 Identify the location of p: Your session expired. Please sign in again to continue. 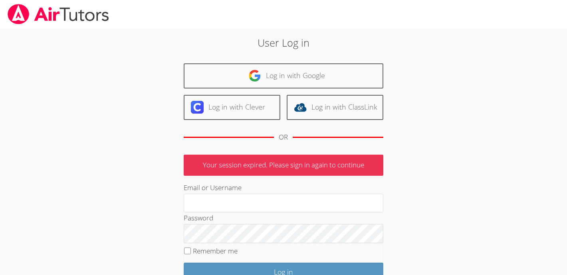
(283, 165).